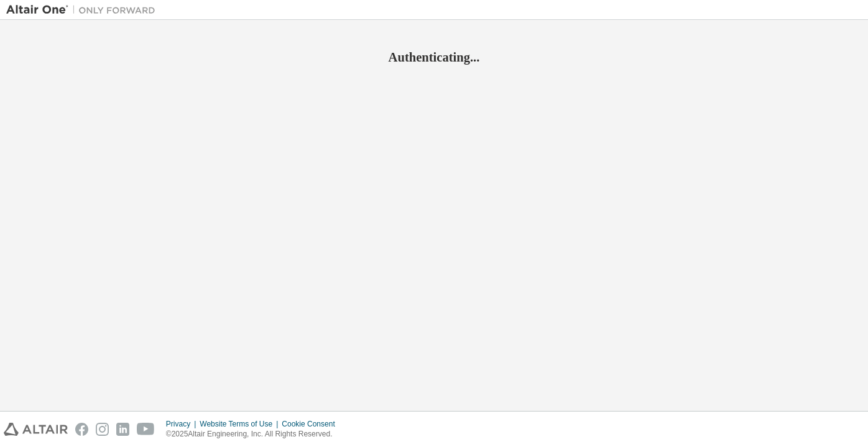  Describe the element at coordinates (84, 10) in the screenshot. I see `img: Altair One` at that location.